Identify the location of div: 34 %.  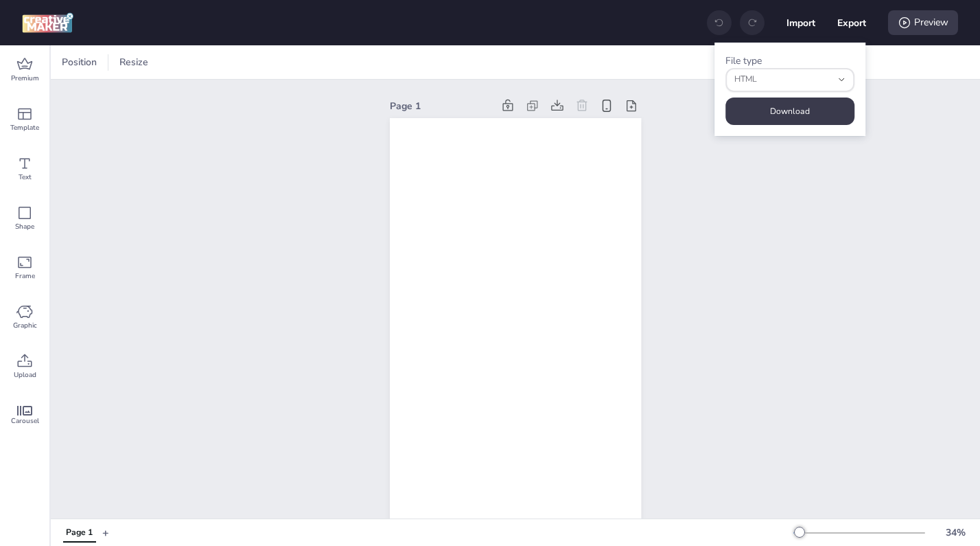
(955, 532).